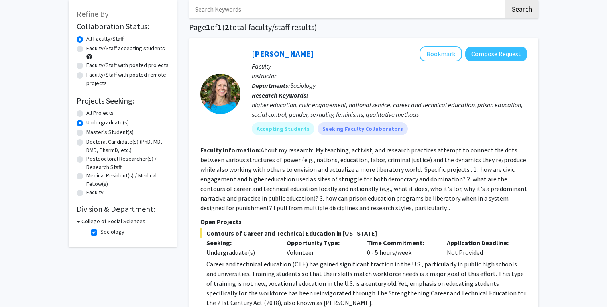 This screenshot has height=307, width=607. I want to click on div: higher education, civic engagement, national service, career and technical education, prison educ..., so click(389, 110).